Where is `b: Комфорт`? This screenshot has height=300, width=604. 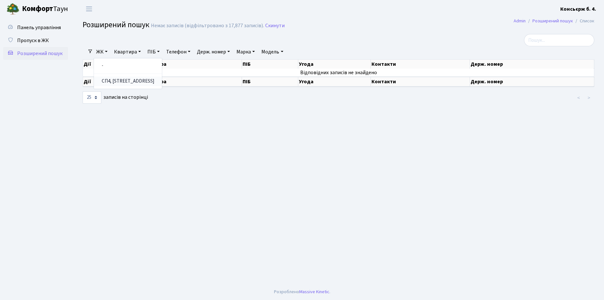
b: Комфорт is located at coordinates (38, 9).